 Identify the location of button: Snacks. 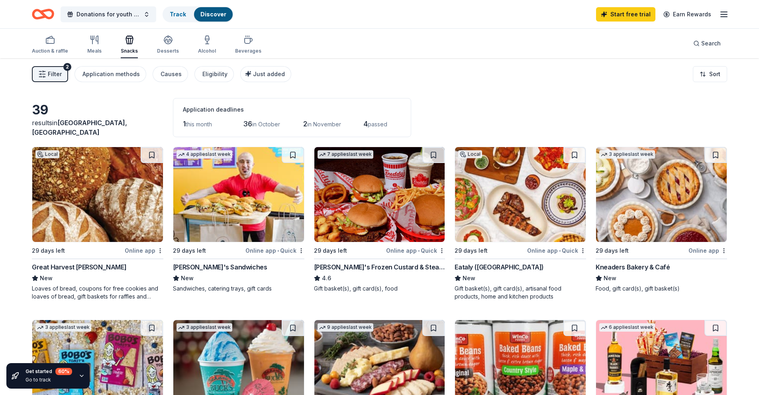
(129, 45).